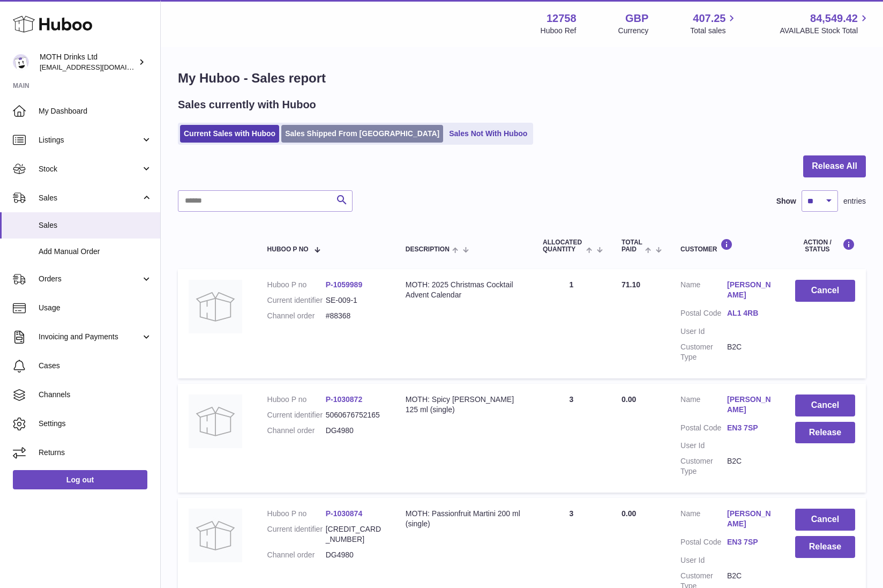 The height and width of the screenshot is (588, 883). Describe the element at coordinates (95, 365) in the screenshot. I see `span: Cases` at that location.